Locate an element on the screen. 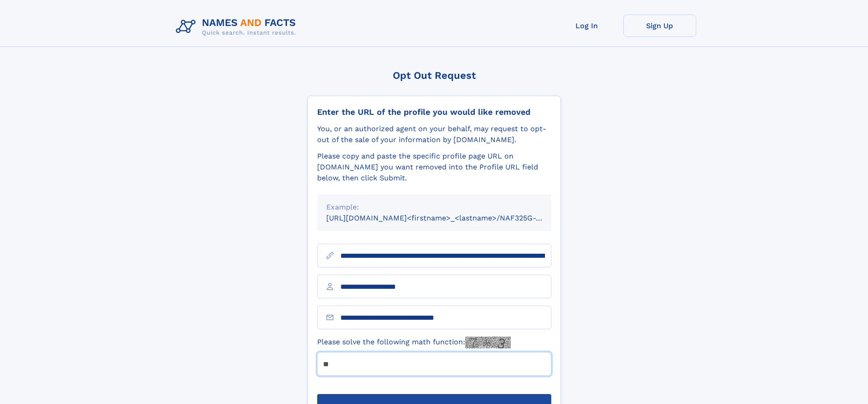  img: Logo Names and Facts is located at coordinates (238, 27).